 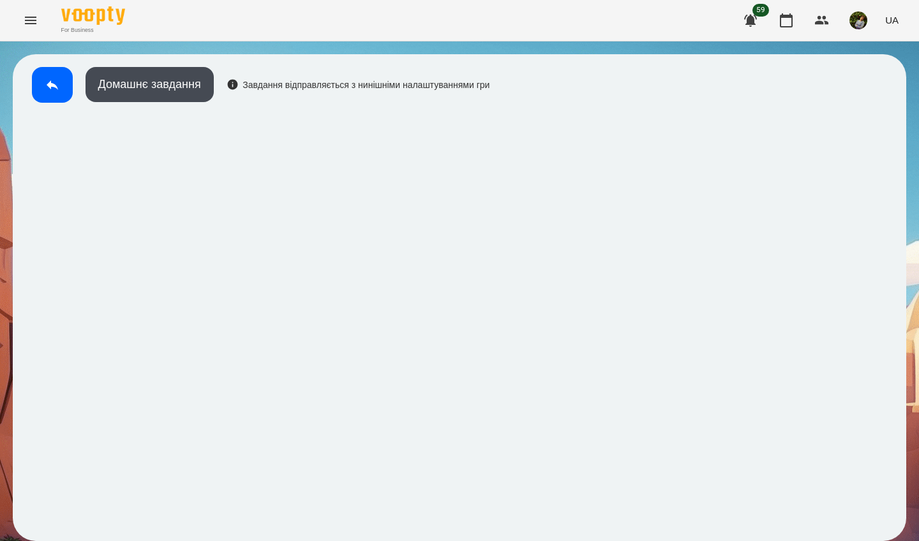 What do you see at coordinates (892, 20) in the screenshot?
I see `button: UA` at bounding box center [892, 20].